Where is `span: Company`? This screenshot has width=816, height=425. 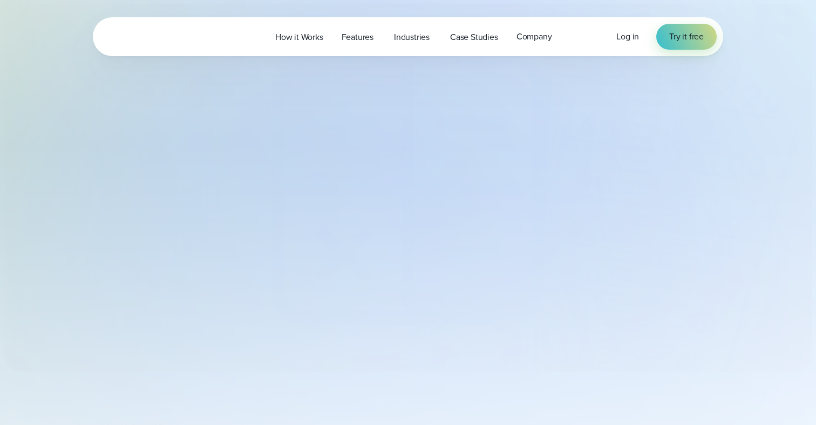
span: Company is located at coordinates (534, 37).